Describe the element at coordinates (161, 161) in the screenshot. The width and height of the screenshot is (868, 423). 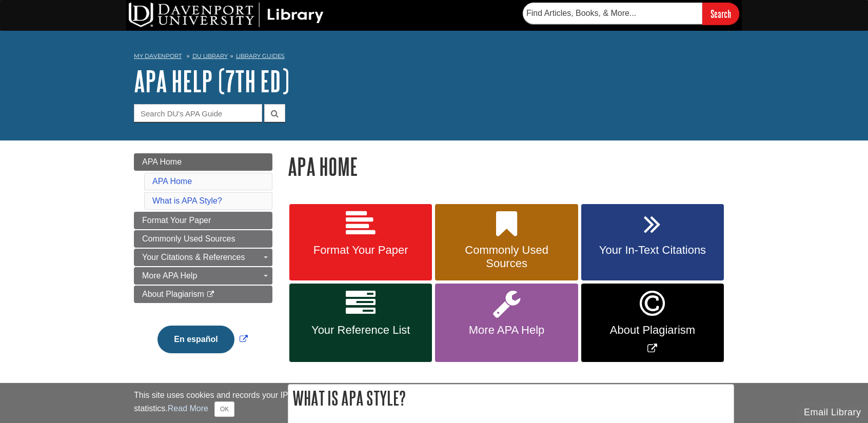
I see `span: APA Home` at that location.